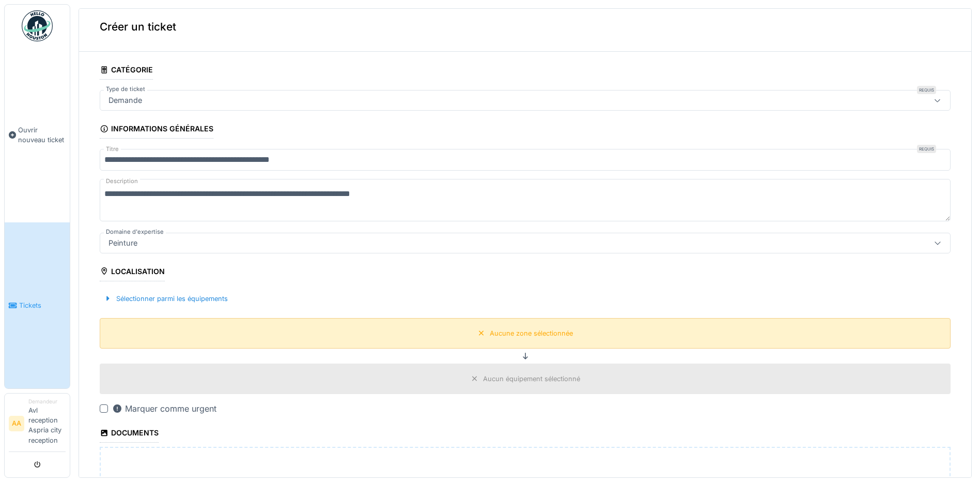 This screenshot has height=482, width=980. Describe the element at coordinates (157, 129) in the screenshot. I see `div: Informations générales` at that location.